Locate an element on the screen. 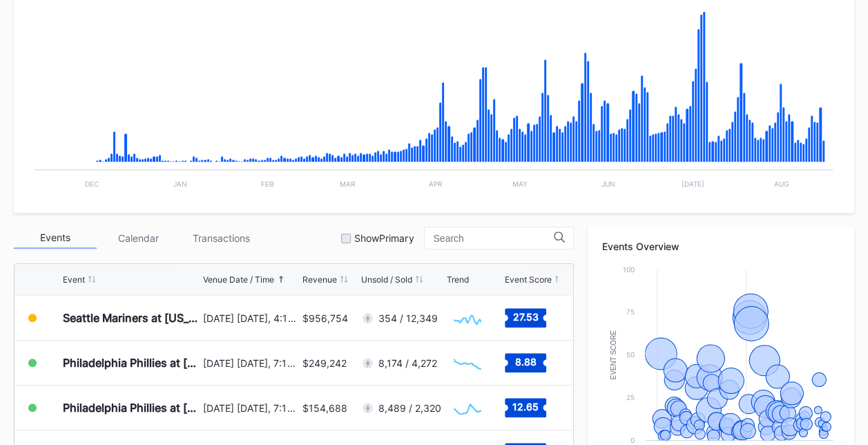  div: Venue Date / Time is located at coordinates (238, 279).